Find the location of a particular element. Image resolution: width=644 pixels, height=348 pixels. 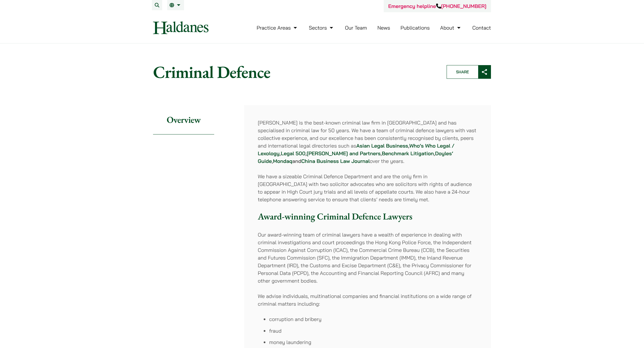

li: money laundering is located at coordinates (373, 342).